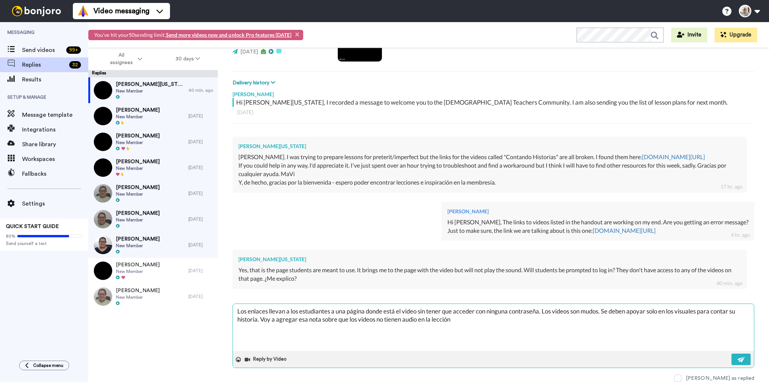  Describe the element at coordinates (44, 243) in the screenshot. I see `span: Send yourself a test` at that location.